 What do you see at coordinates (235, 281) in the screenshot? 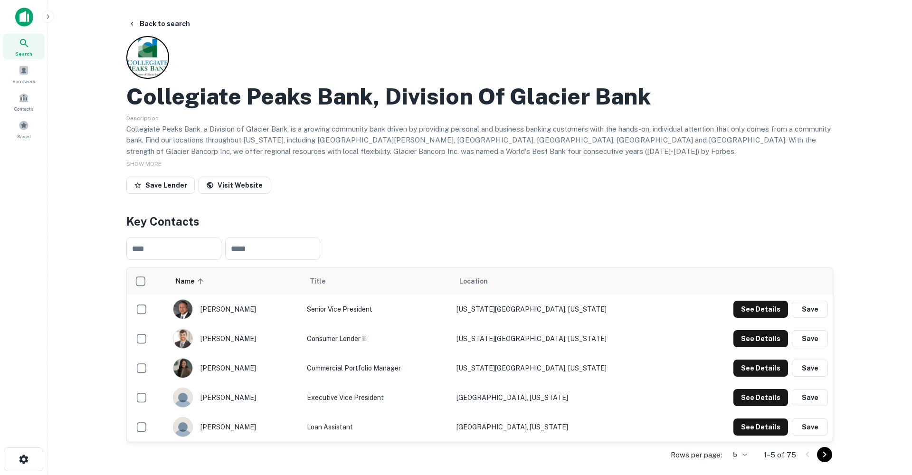
I see `th: Name` at bounding box center [235, 281].